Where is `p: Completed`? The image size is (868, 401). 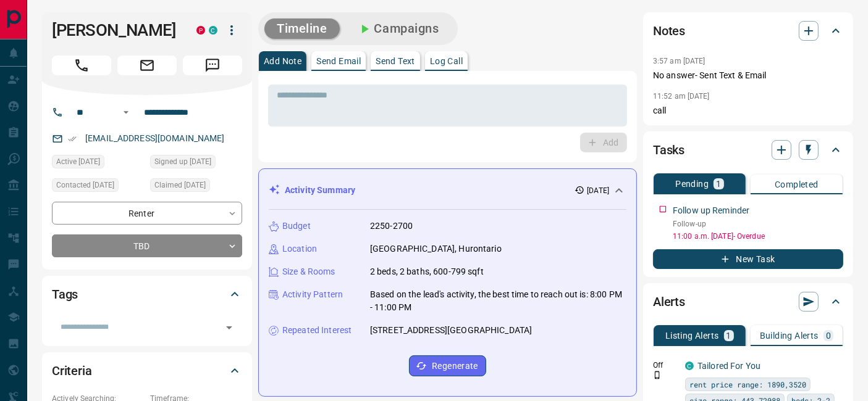
p: Completed is located at coordinates (797, 184).